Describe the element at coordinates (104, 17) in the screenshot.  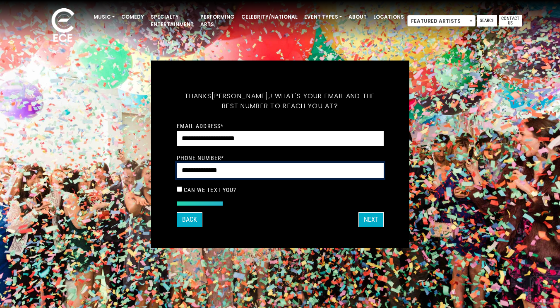
I see `a: Music` at that location.